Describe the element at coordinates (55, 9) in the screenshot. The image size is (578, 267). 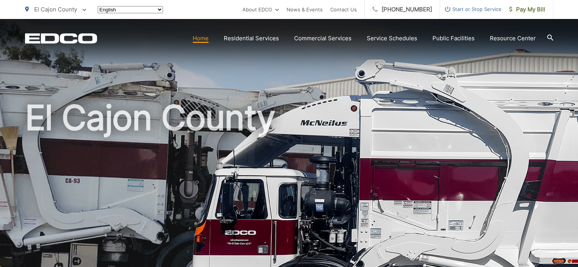
I see `span: El Cajon County` at that location.